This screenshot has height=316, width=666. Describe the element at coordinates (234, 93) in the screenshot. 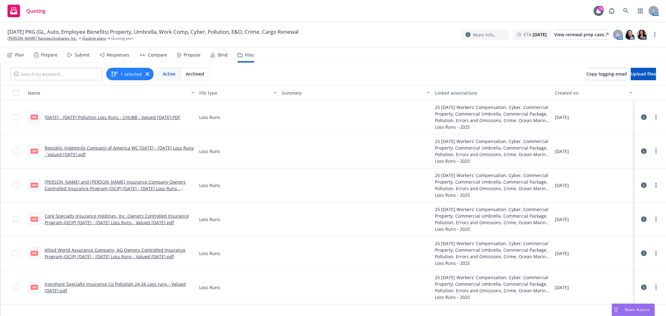

I see `div: File type` at that location.